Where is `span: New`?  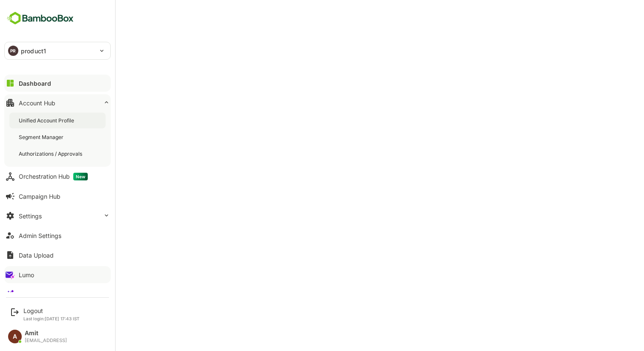 span: New is located at coordinates (81, 176).